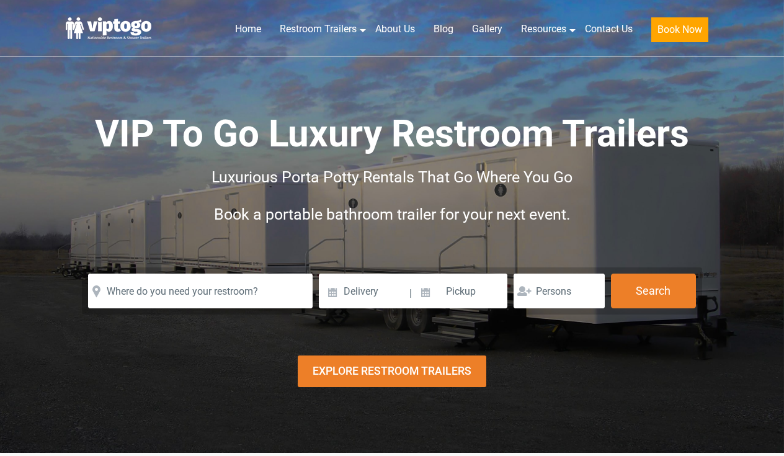 The width and height of the screenshot is (784, 456). What do you see at coordinates (487, 29) in the screenshot?
I see `a: Gallery` at bounding box center [487, 29].